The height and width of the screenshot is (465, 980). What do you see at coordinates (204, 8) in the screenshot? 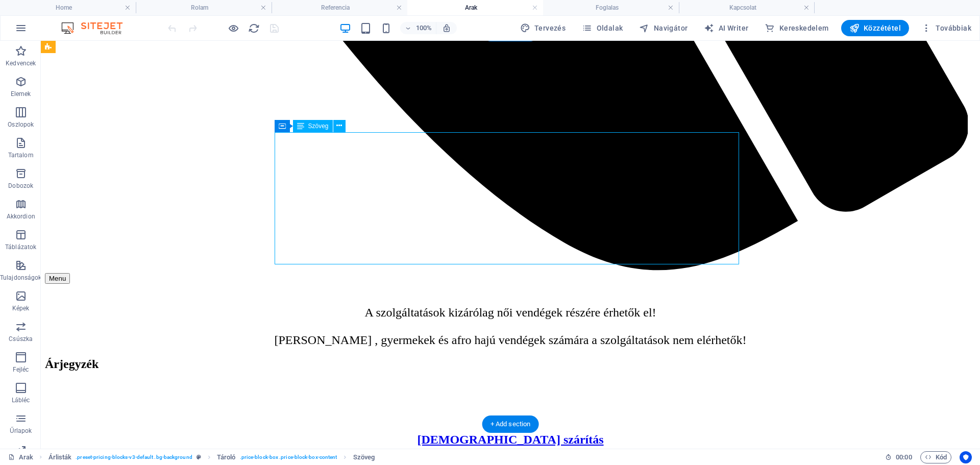
I see `h4: Rolam` at bounding box center [204, 8].